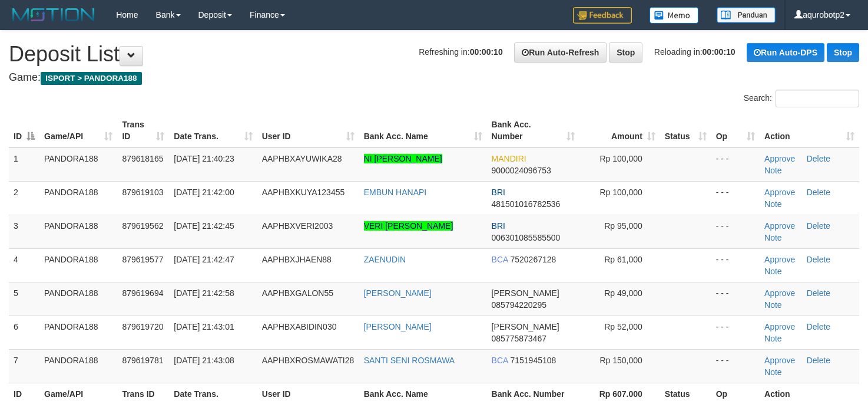 The height and width of the screenshot is (414, 868). What do you see at coordinates (24, 332) in the screenshot?
I see `td: 6` at bounding box center [24, 332].